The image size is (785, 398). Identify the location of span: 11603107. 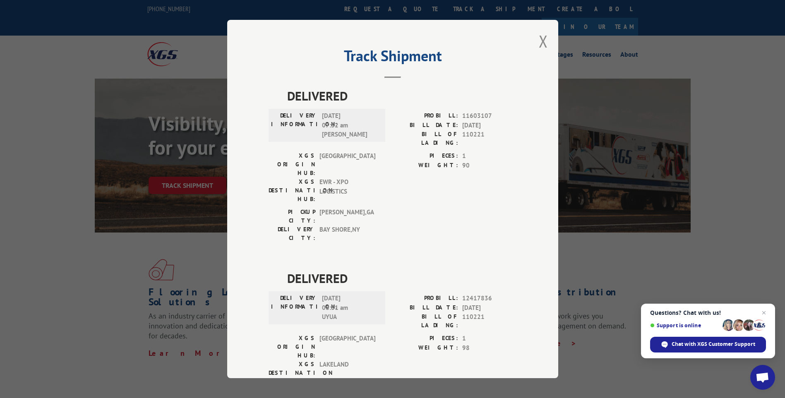
(490, 116).